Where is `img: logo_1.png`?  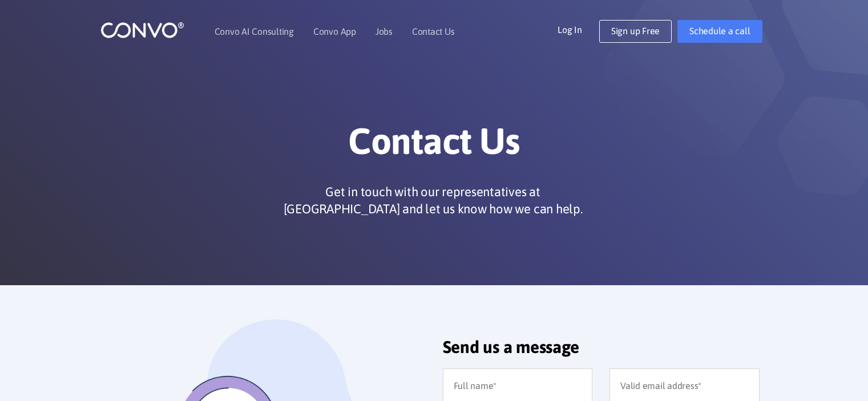 img: logo_1.png is located at coordinates (142, 29).